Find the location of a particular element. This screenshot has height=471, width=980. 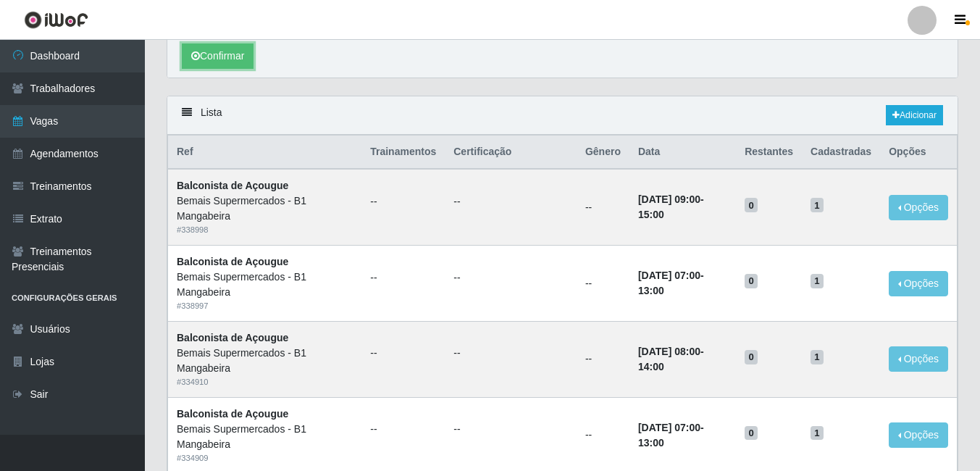

img: CoreUI Logo is located at coordinates (56, 20).